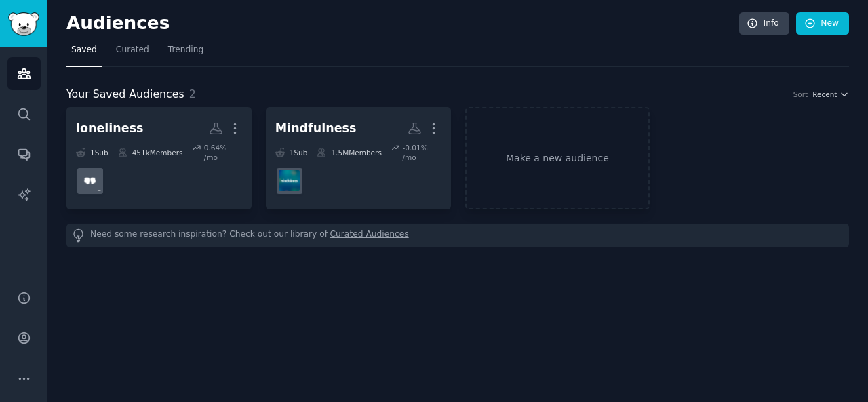 This screenshot has height=402, width=868. Describe the element at coordinates (825, 94) in the screenshot. I see `span: Recent` at that location.